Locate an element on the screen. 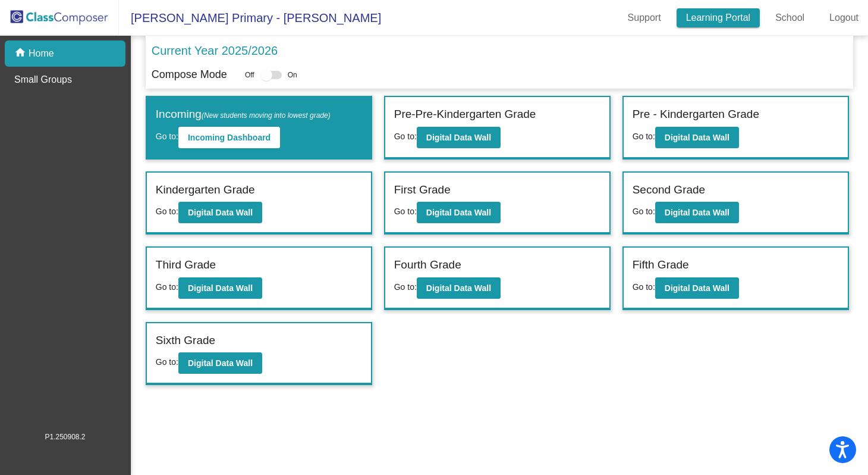 The image size is (868, 475). p: Compose Mode is located at coordinates (189, 75).